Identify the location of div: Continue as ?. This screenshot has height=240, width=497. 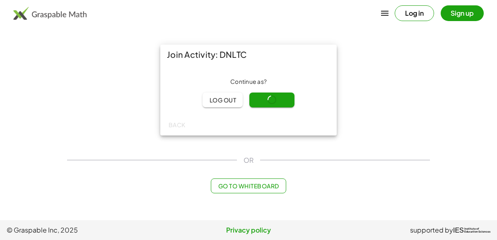
(248, 82).